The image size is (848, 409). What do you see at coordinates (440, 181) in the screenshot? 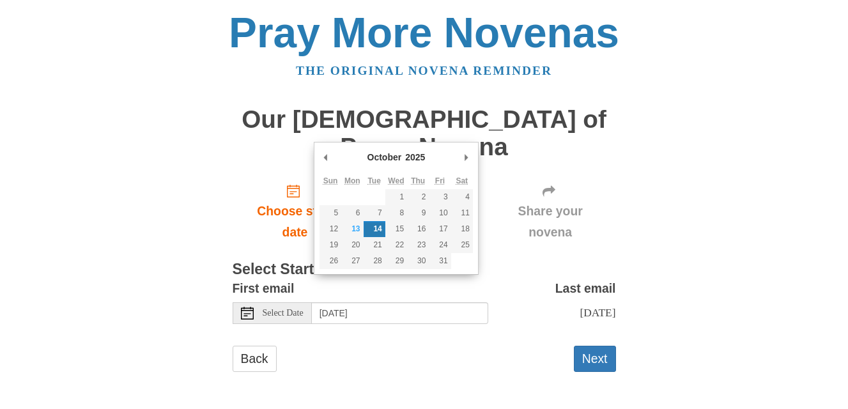
I see `abbr: Friday` at bounding box center [440, 181].